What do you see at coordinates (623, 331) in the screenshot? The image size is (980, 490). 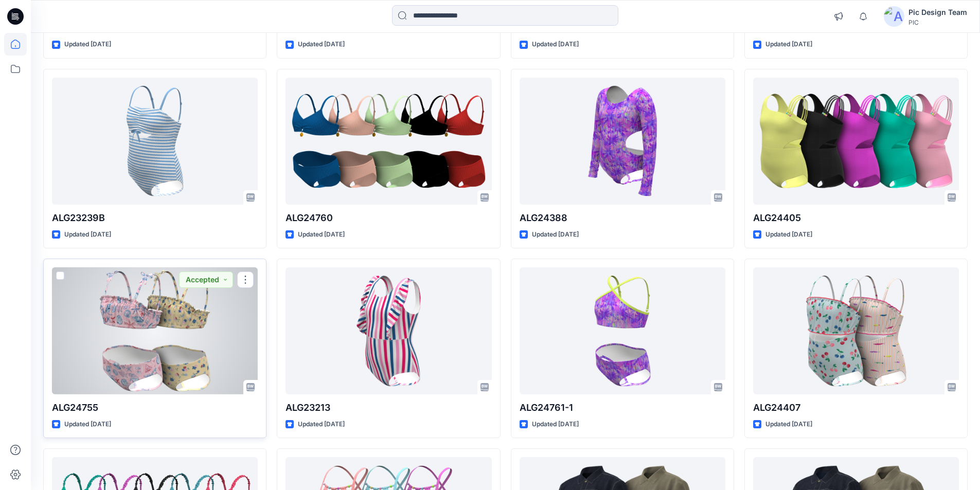 I see `a: ALG24761-1` at bounding box center [623, 331].